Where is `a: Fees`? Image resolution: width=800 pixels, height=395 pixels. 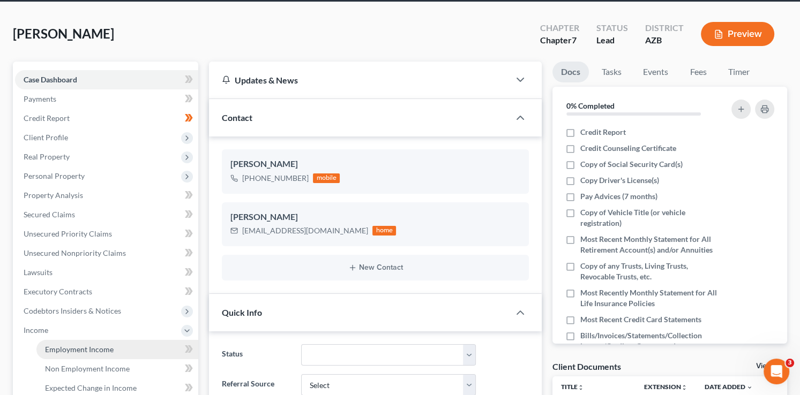
a: Fees is located at coordinates (698, 72).